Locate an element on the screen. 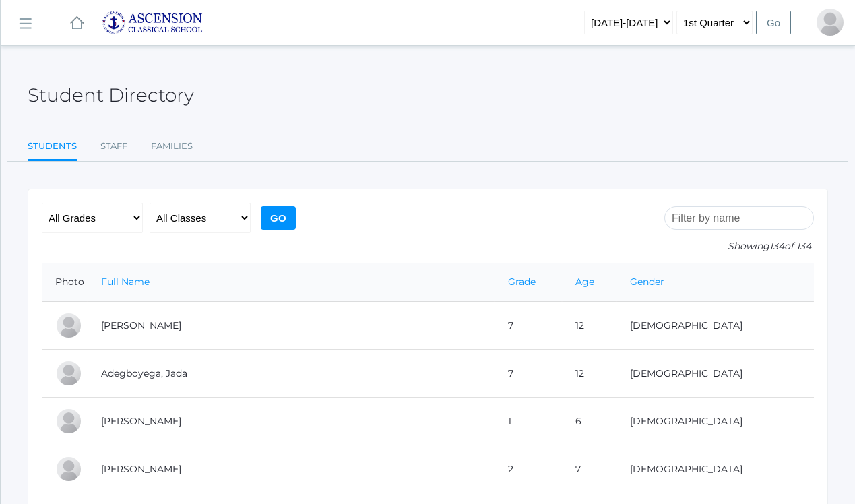 Image resolution: width=855 pixels, height=504 pixels. h2: Student Directory is located at coordinates (111, 95).